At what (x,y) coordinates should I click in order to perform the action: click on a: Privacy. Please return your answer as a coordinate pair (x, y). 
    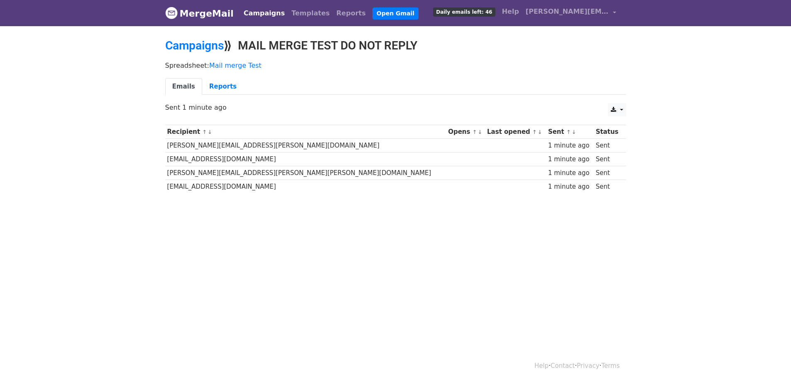
    Looking at the image, I should click on (588, 366).